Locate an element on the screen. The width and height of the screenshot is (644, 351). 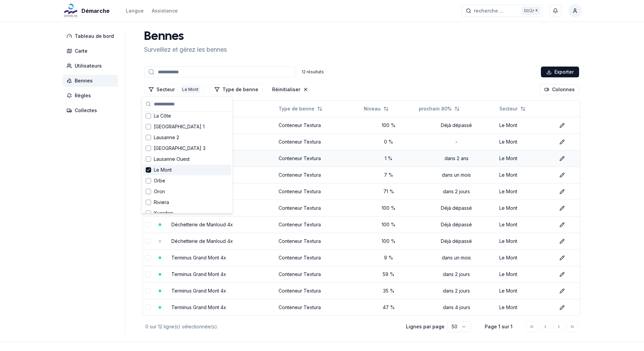
div: 0 % is located at coordinates (389, 142).